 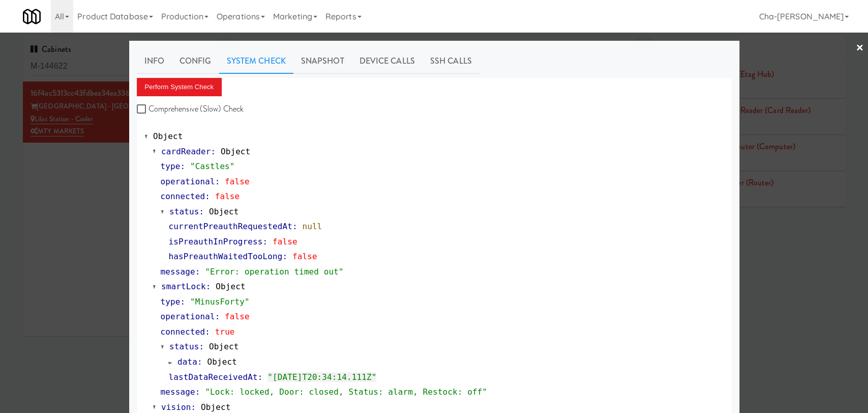 What do you see at coordinates (216, 242) in the screenshot?
I see `span: isPreauthInProgress` at bounding box center [216, 242].